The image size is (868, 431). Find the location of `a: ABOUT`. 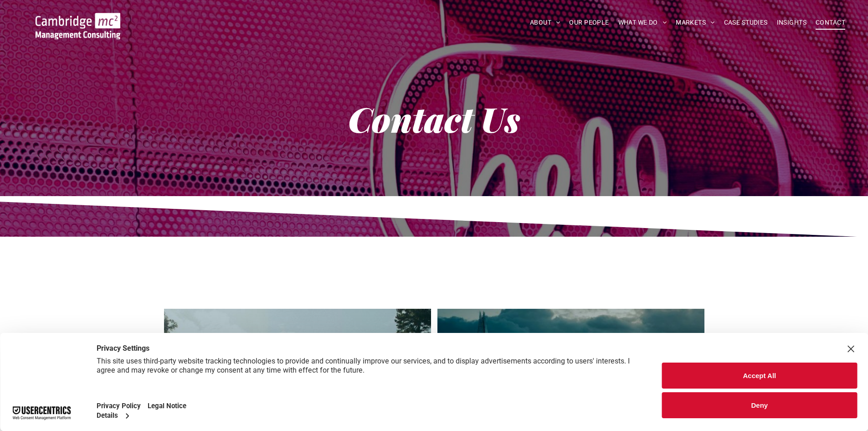

a: ABOUT is located at coordinates (545, 22).